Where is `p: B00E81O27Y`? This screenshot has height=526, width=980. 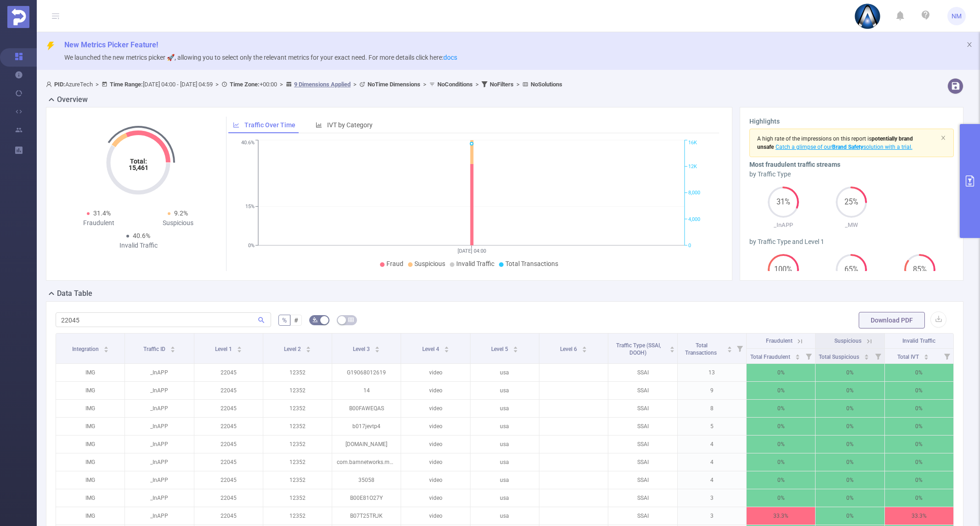 p: B00E81O27Y is located at coordinates (366, 498).